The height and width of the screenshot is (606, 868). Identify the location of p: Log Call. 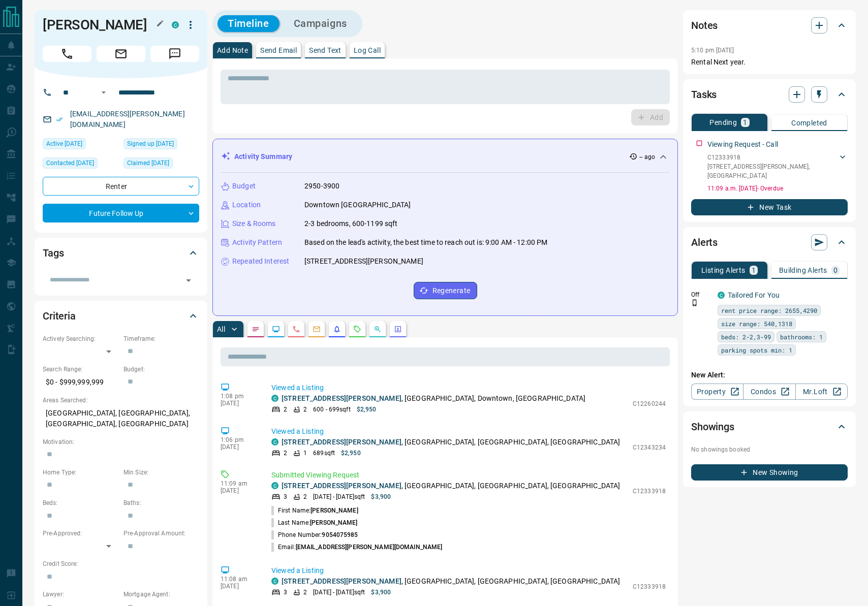
(367, 50).